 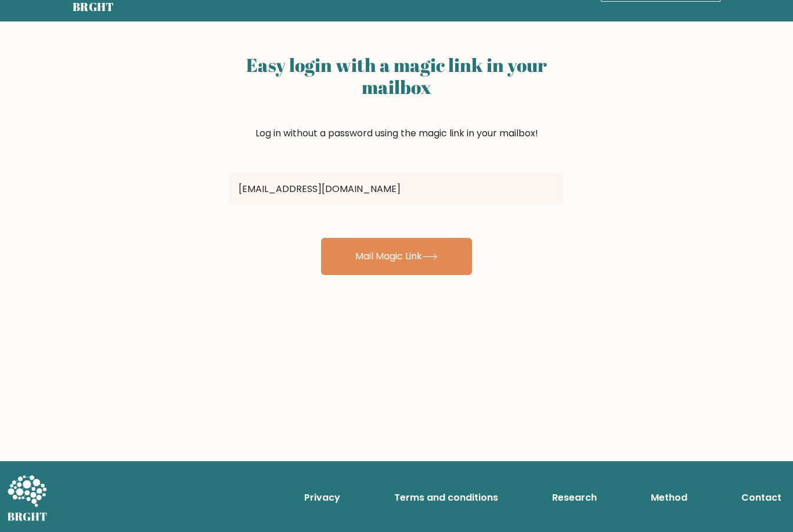 I want to click on a: Contact, so click(x=761, y=498).